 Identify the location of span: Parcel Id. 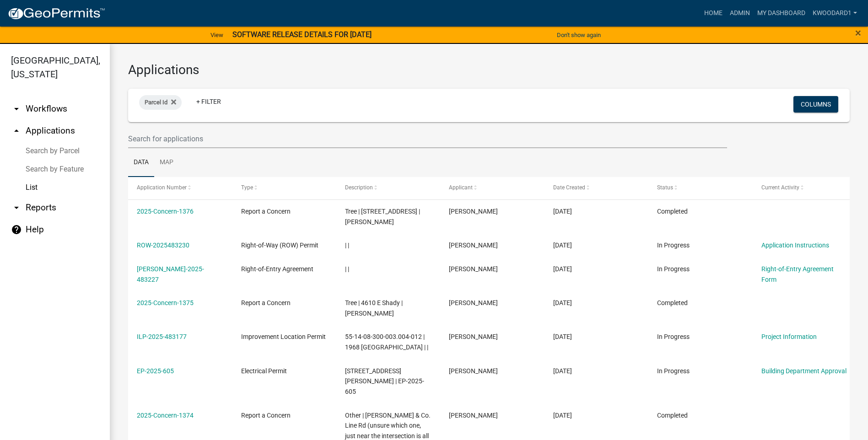
(156, 102).